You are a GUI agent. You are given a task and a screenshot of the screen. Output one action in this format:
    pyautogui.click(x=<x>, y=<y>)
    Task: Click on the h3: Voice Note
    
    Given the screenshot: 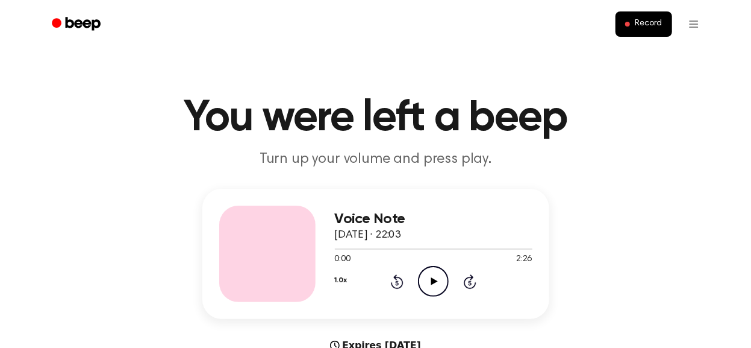 What is the action you would take?
    pyautogui.click(x=434, y=219)
    